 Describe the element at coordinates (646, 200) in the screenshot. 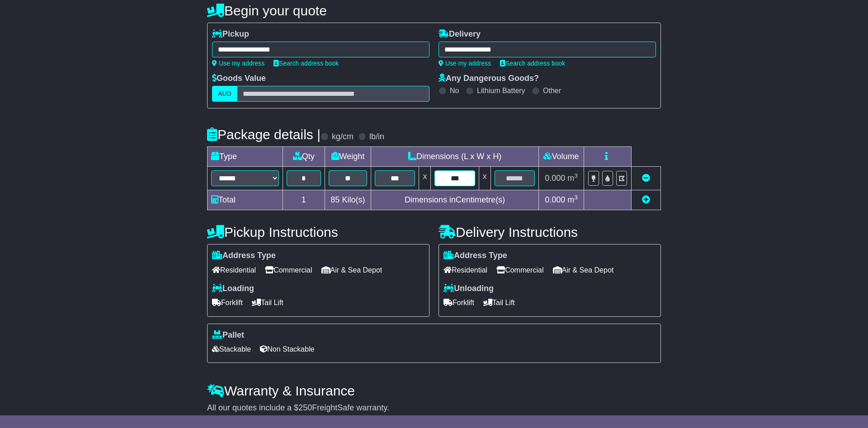

I see `a: Add new item` at that location.